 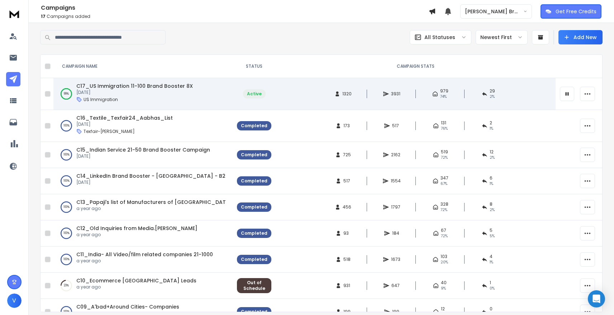 I want to click on span: 519, so click(x=444, y=152).